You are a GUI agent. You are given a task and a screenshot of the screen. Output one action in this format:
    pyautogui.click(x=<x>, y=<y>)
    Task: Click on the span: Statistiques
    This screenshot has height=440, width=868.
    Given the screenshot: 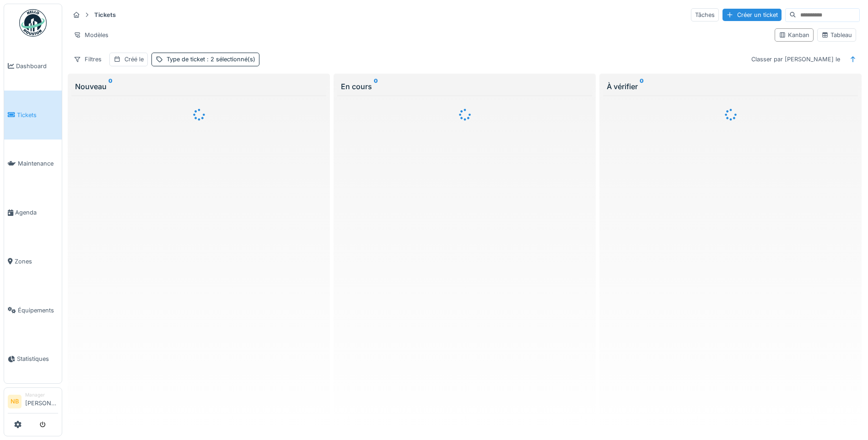 What is the action you would take?
    pyautogui.click(x=38, y=359)
    